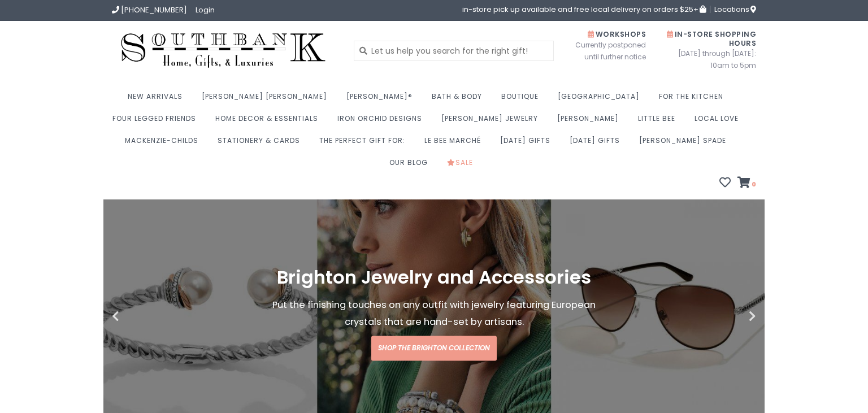 The width and height of the screenshot is (868, 413). I want to click on a: Shop the Brighton Collection, so click(434, 349).